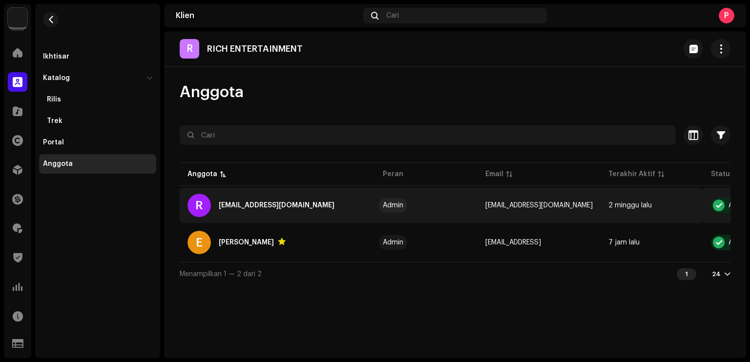 This screenshot has width=750, height=362. Describe the element at coordinates (53, 143) in the screenshot. I see `div: Portal` at that location.